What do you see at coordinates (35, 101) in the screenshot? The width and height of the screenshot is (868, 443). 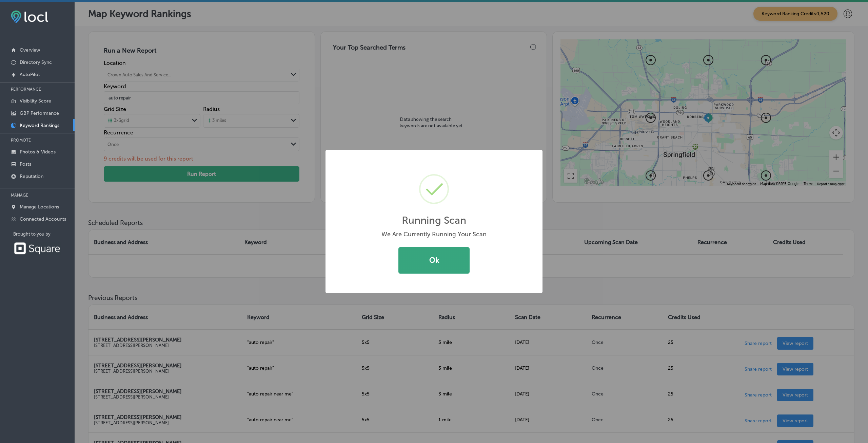 I see `p: Visibility Score` at bounding box center [35, 101].